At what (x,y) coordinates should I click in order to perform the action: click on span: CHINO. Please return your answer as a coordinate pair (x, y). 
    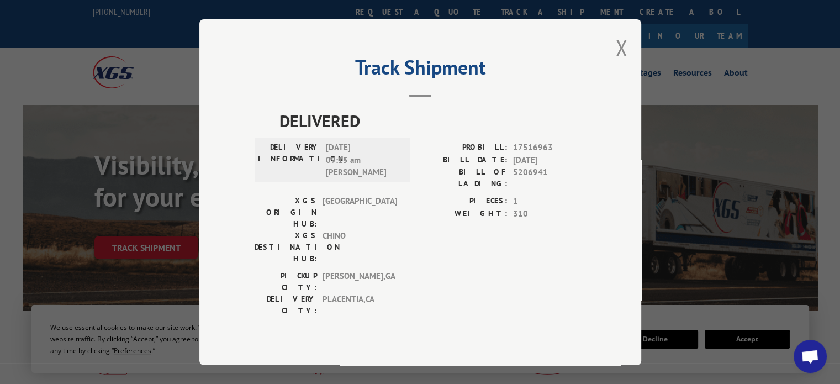
    Looking at the image, I should click on (360, 247).